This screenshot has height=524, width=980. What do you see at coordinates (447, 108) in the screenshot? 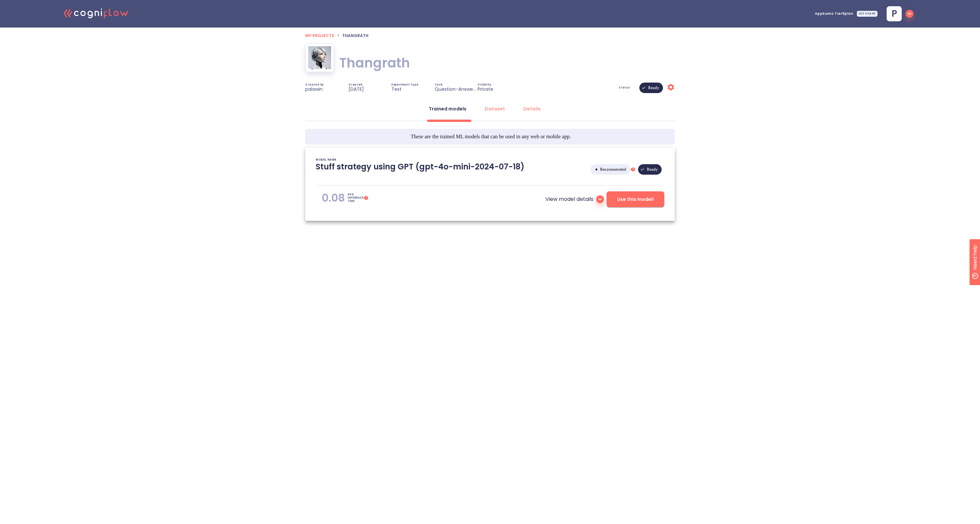
I see `div: Trained models` at bounding box center [447, 108].